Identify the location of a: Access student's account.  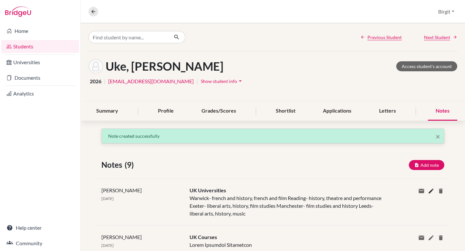
(427, 66).